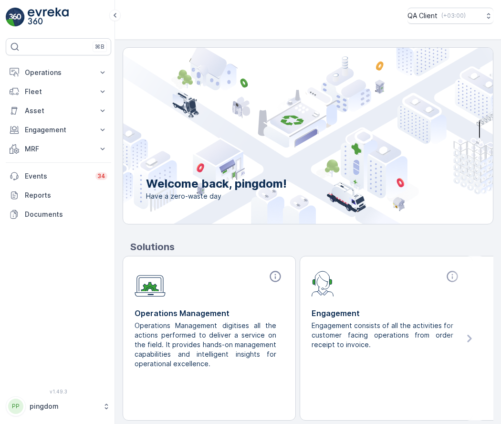 The height and width of the screenshot is (424, 501). I want to click on img: logo, so click(15, 17).